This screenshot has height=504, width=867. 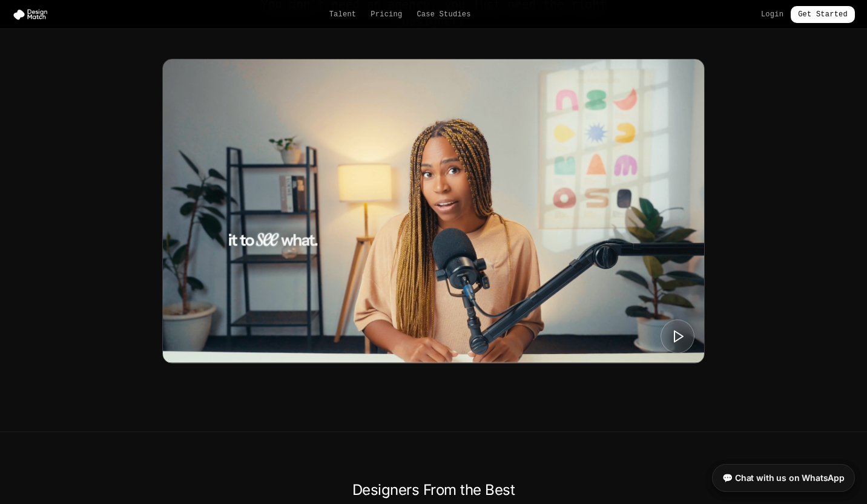 What do you see at coordinates (772, 15) in the screenshot?
I see `a: Login` at bounding box center [772, 15].